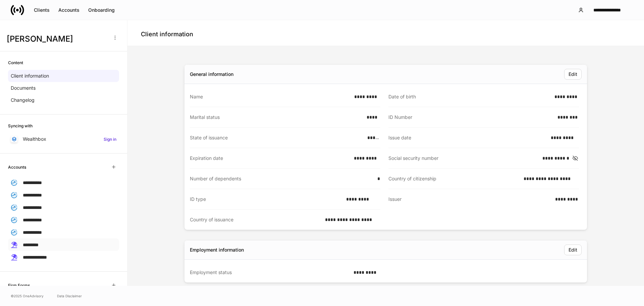 The image size is (644, 306). I want to click on span: © 2025 OneAdvisory, so click(27, 296).